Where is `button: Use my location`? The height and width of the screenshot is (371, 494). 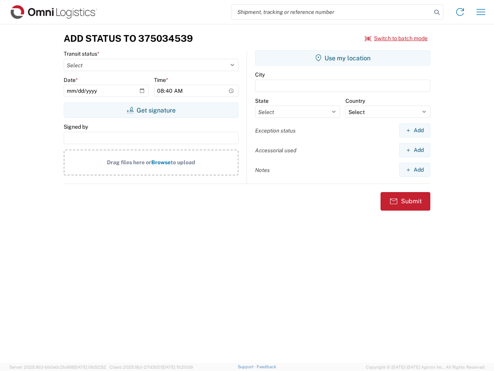
button: Use my location is located at coordinates (343, 58).